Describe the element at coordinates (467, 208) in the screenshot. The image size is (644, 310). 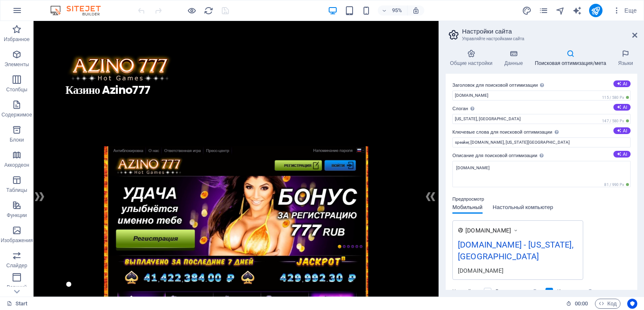
I see `span: Мобильный` at that location.